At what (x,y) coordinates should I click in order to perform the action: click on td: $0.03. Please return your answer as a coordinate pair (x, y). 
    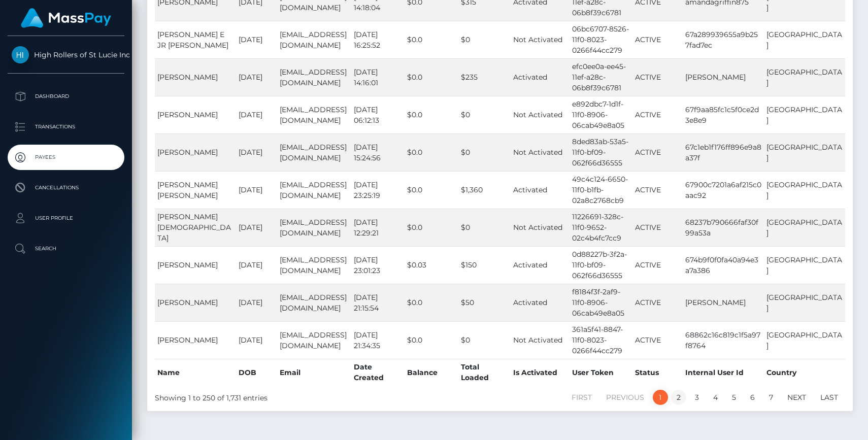
    Looking at the image, I should click on (432, 265).